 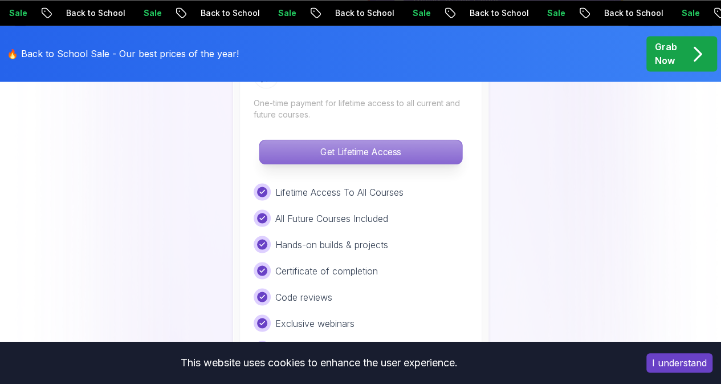 What do you see at coordinates (339, 192) in the screenshot?
I see `p: Lifetime Access To All Courses` at bounding box center [339, 192].